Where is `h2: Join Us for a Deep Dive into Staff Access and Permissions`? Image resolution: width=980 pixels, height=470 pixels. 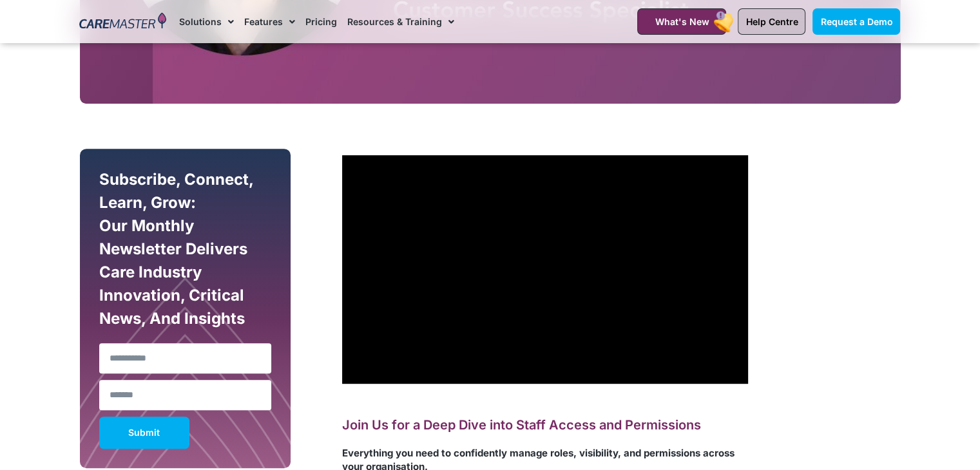
h2: Join Us for a Deep Dive into Staff Access and Permissions is located at coordinates (545, 425).